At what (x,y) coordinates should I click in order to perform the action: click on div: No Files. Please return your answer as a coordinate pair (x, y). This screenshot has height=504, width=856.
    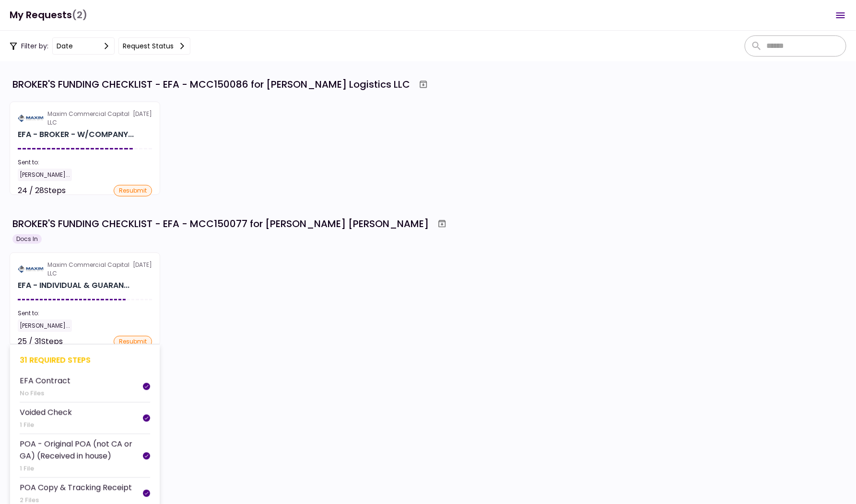
    Looking at the image, I should click on (46, 394).